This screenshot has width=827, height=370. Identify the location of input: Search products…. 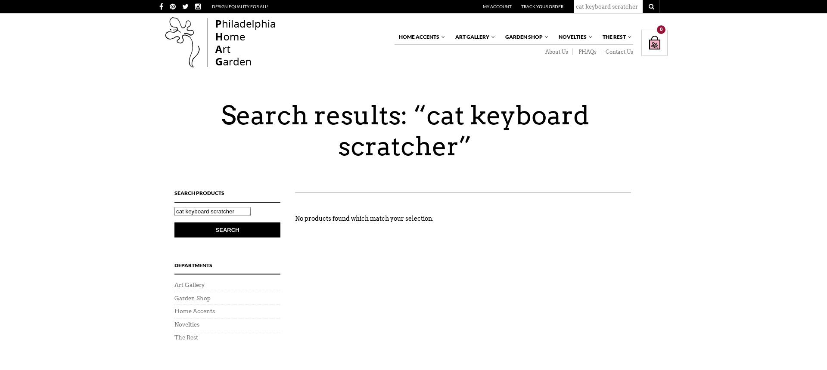
(212, 211).